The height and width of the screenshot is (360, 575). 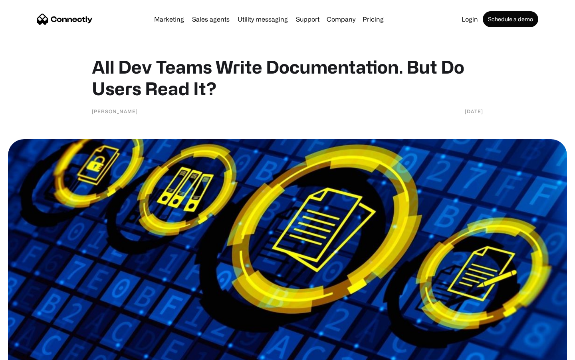 What do you see at coordinates (288, 78) in the screenshot?
I see `h1: All Dev Teams Write Documentation. But Do Users Read It?` at bounding box center [288, 78].